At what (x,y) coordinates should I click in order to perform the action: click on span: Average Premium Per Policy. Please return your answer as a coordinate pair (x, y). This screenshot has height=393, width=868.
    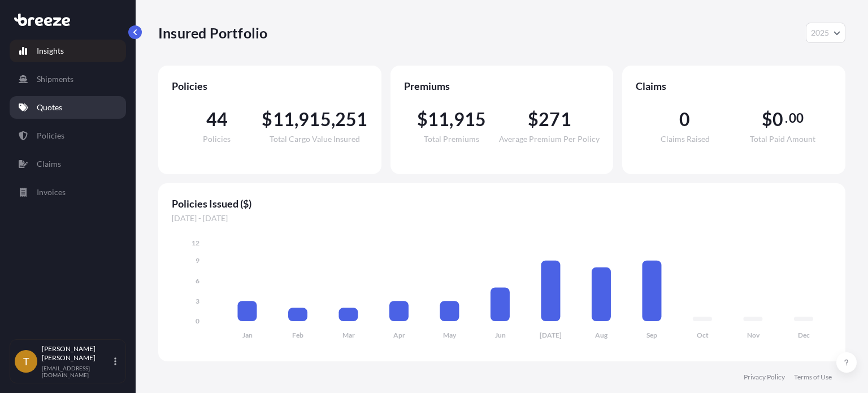
    Looking at the image, I should click on (549, 139).